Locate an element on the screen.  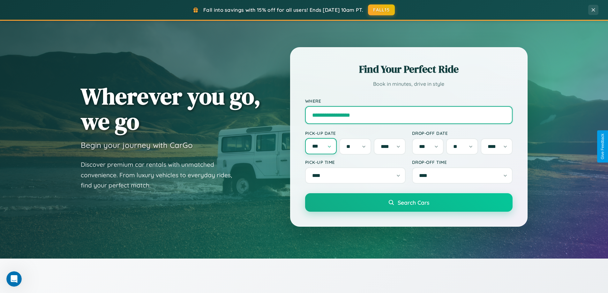
label: Pick-up Date is located at coordinates (355, 133).